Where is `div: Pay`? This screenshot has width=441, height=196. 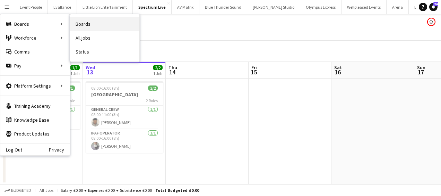 div: Pay is located at coordinates (35, 66).